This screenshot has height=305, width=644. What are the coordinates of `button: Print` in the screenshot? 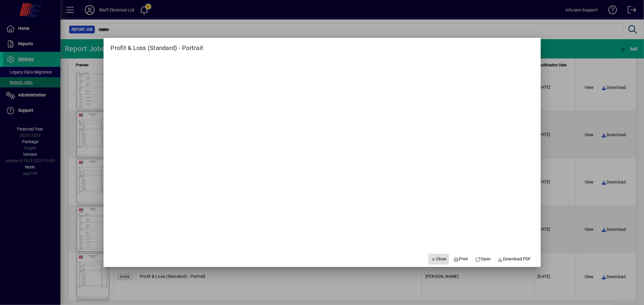 It's located at (461, 260).